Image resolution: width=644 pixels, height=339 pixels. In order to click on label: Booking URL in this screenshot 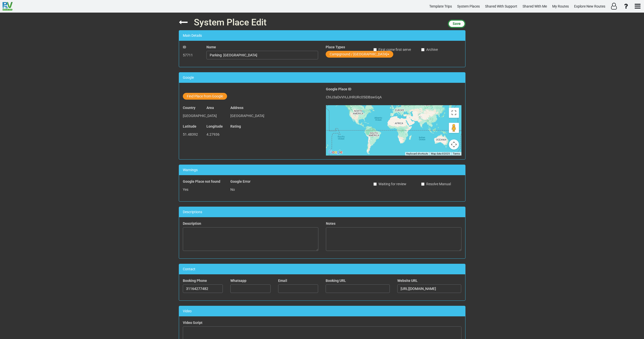, I will do `click(336, 281)`.